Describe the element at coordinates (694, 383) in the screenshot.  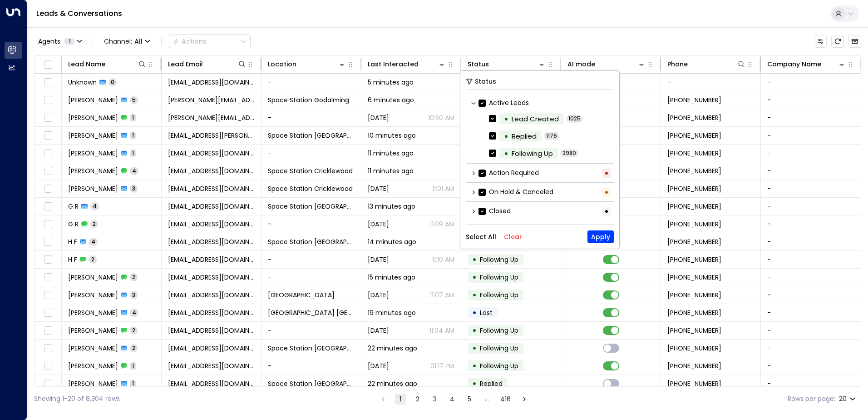
I see `span: +447570799317` at that location.